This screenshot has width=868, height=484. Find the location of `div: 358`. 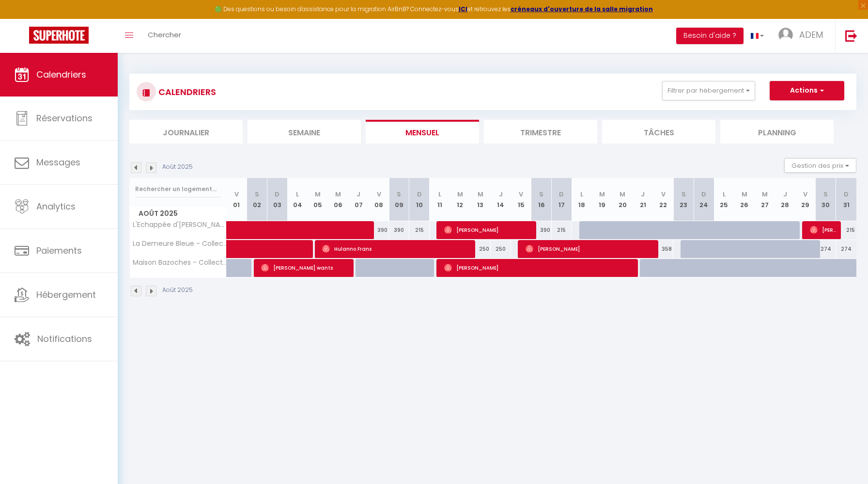

div: 358 is located at coordinates (663, 248).